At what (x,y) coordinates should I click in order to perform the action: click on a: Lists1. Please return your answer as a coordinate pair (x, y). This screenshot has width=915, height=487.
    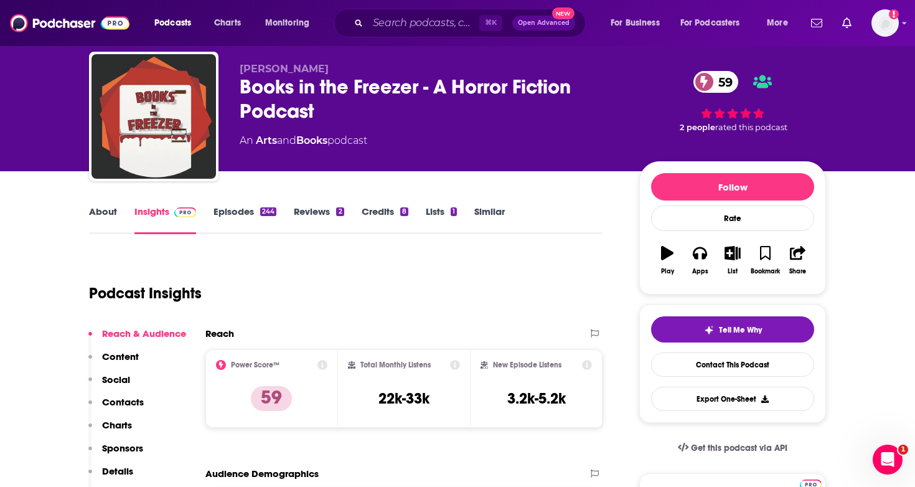
    Looking at the image, I should click on (441, 220).